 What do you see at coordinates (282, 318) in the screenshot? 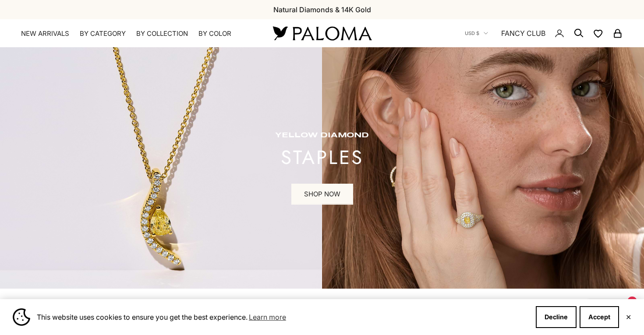
I see `span: This website uses cookies to ensure you get the best experience.` at bounding box center [282, 318].